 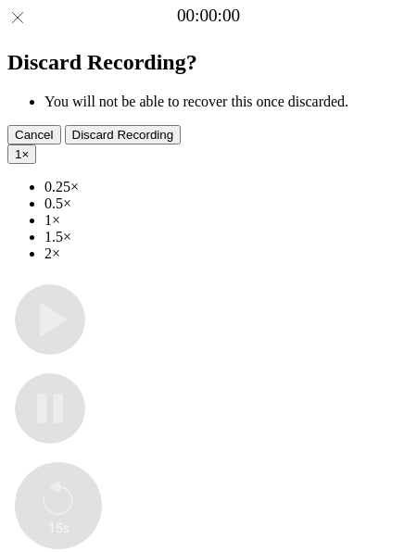 I want to click on button: Discard Recording, so click(x=123, y=134).